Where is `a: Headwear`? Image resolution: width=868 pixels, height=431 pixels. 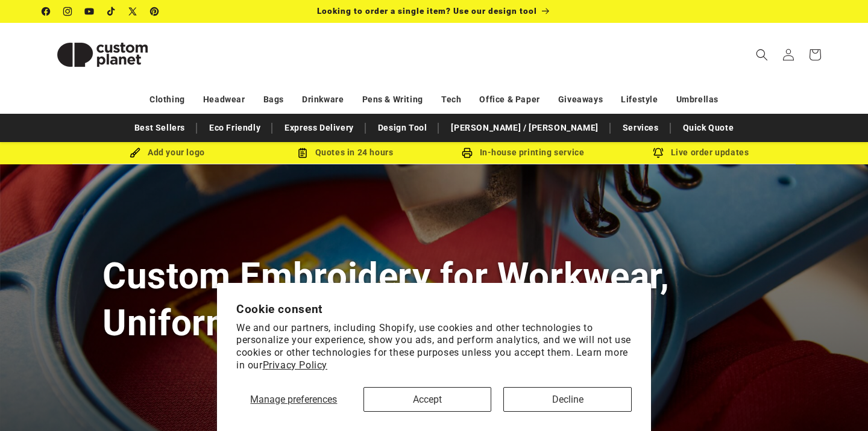 a: Headwear is located at coordinates (224, 99).